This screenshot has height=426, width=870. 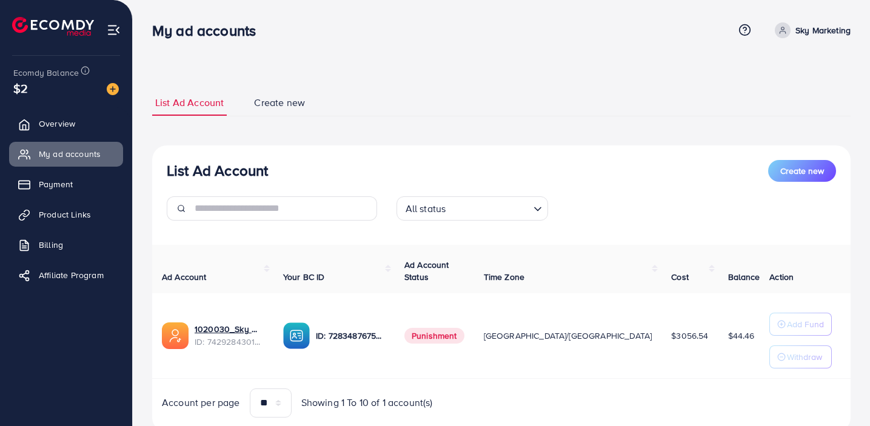 I want to click on a: Overview, so click(x=66, y=124).